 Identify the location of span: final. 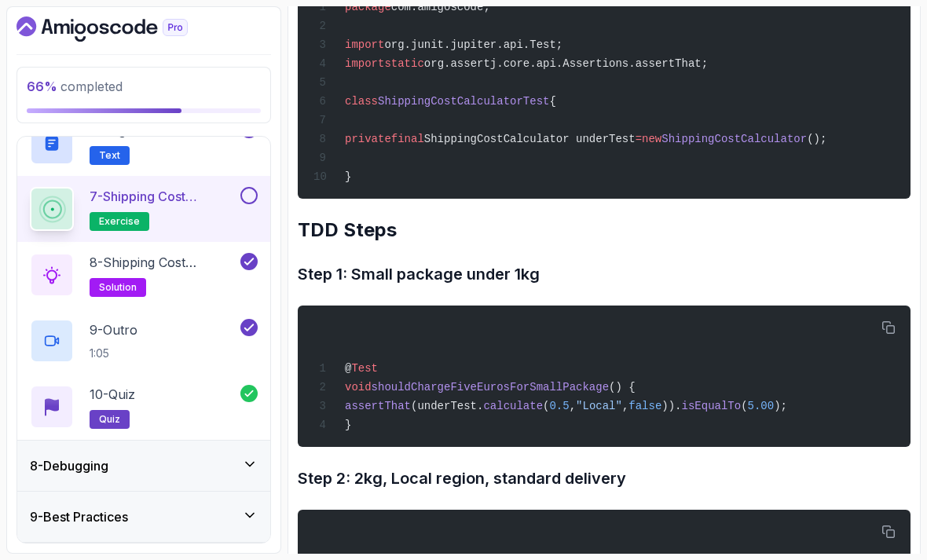
(408, 139).